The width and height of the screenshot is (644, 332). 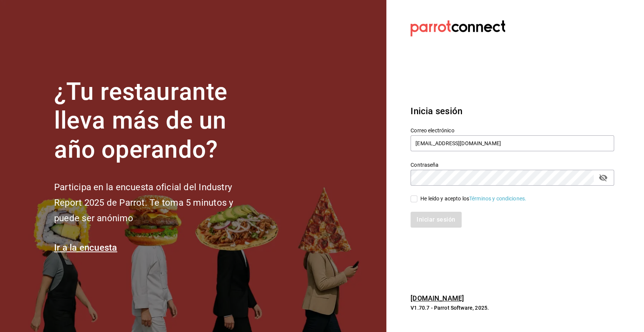 I want to click on div: He leído y acepto los, so click(x=474, y=198).